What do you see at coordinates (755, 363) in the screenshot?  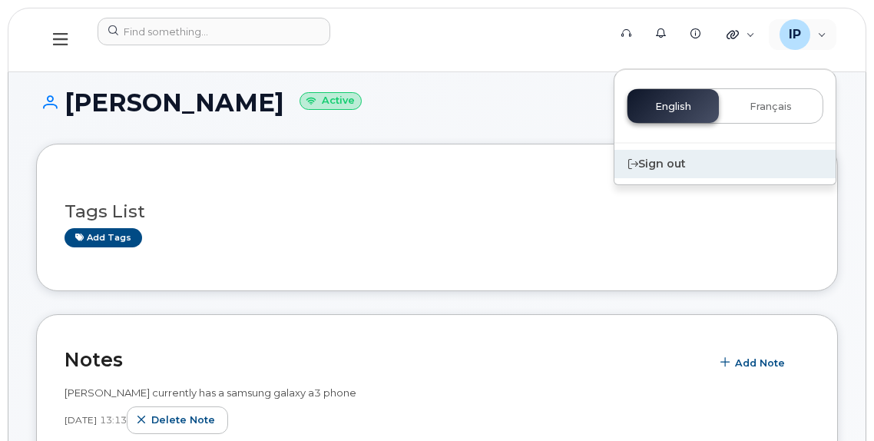 I see `button: Add Note` at bounding box center [755, 363].